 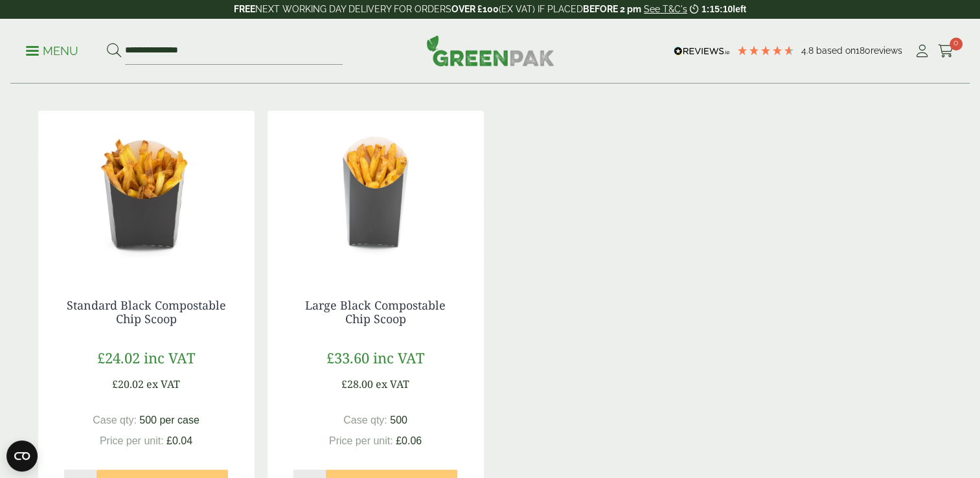 I want to click on a: Standard Black Compostable Chip Scoop, so click(x=146, y=313).